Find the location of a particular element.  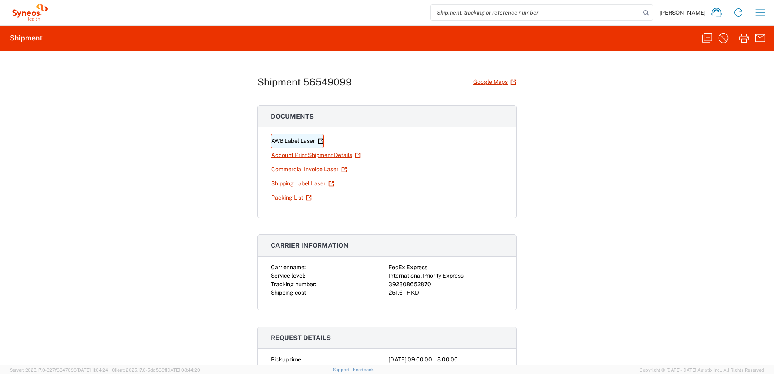

a: Account Print Shipment Details is located at coordinates (316, 155).